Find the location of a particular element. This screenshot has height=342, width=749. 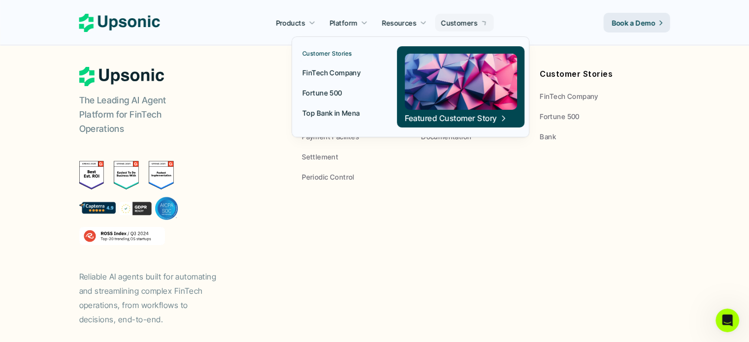

a: Settlement is located at coordinates (354, 157).